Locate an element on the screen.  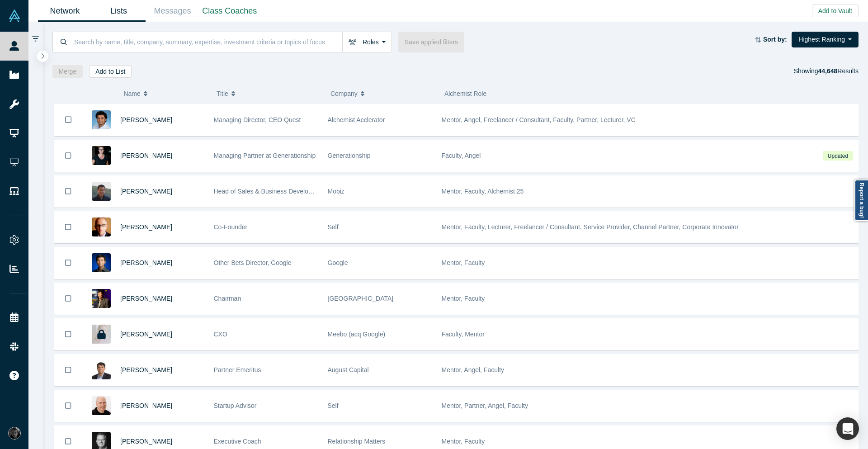
button: Add to Vault is located at coordinates (835, 11).